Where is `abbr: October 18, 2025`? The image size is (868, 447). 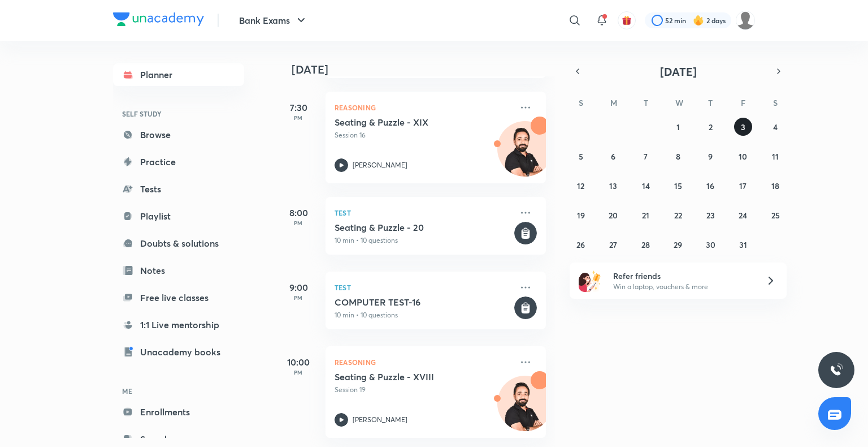 abbr: October 18, 2025 is located at coordinates (775, 186).